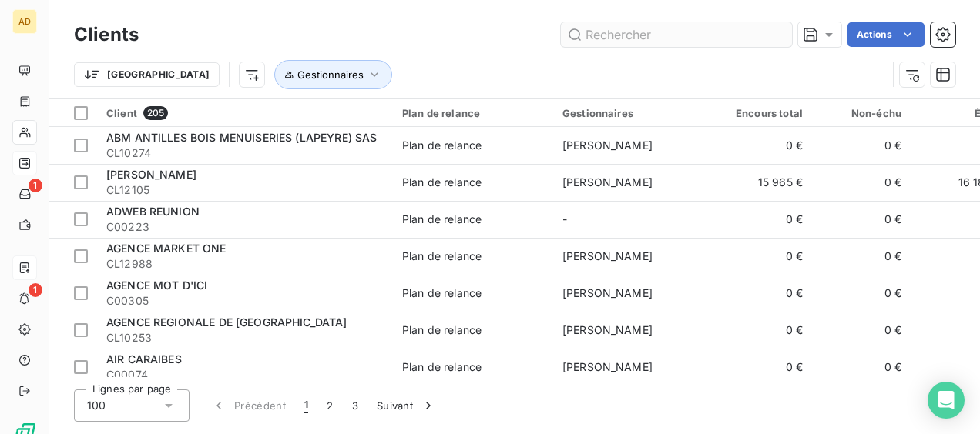 The height and width of the screenshot is (434, 980). Describe the element at coordinates (25, 22) in the screenshot. I see `div: AD` at that location.